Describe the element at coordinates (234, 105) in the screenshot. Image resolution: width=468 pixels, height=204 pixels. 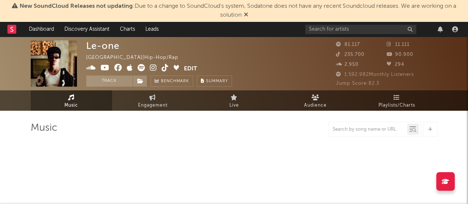
I see `span: Live` at that location.